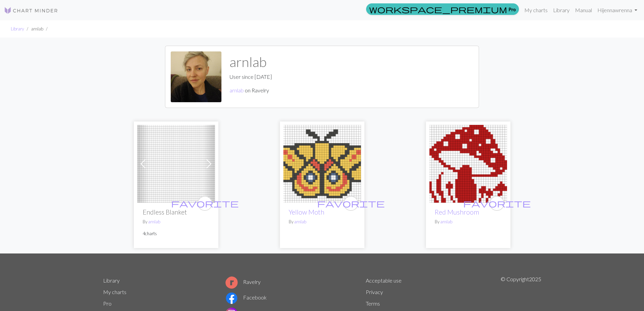  What do you see at coordinates (196, 77) in the screenshot?
I see `img: arnlab` at bounding box center [196, 77].